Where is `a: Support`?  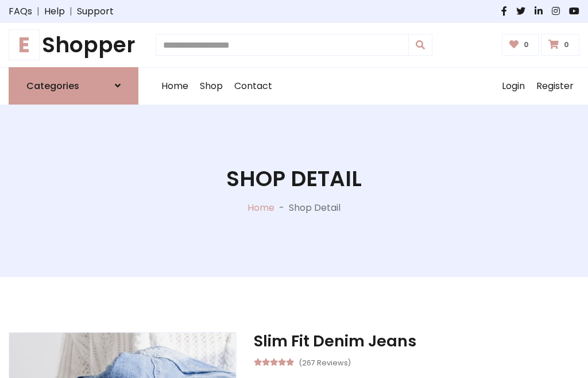 a: Support is located at coordinates (95, 12).